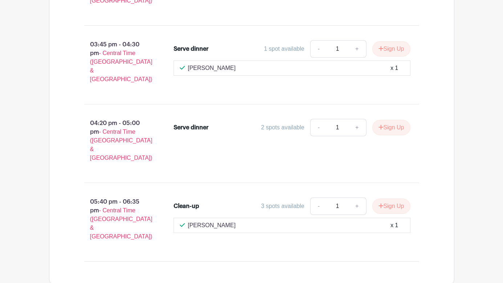 The width and height of the screenshot is (503, 283). I want to click on p: 05:40 pm - 06:35 pm, so click(117, 220).